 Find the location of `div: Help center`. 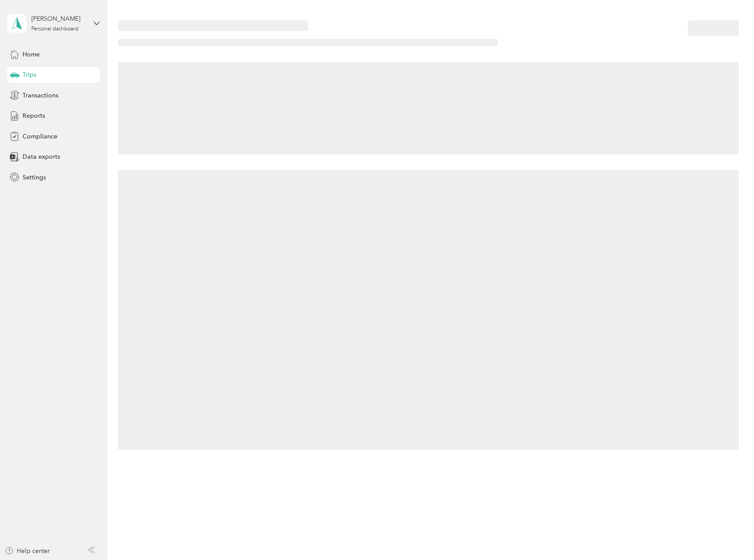

div: Help center is located at coordinates (27, 551).